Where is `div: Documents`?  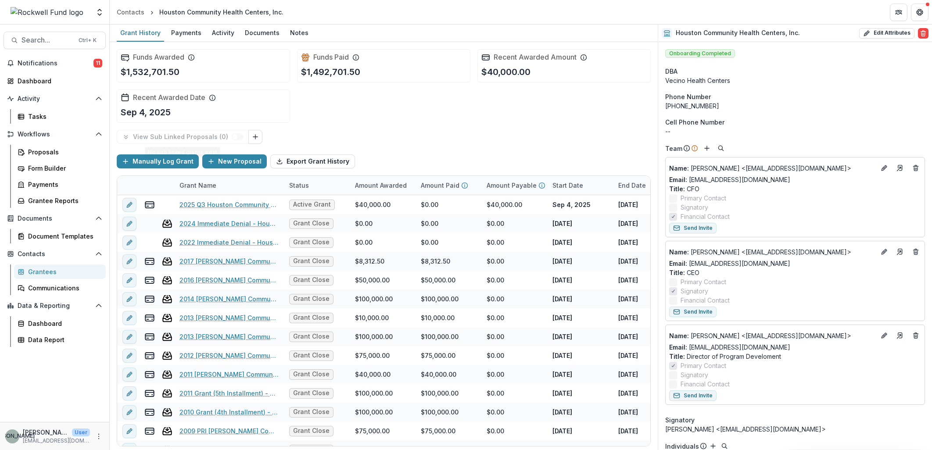 div: Documents is located at coordinates (262, 32).